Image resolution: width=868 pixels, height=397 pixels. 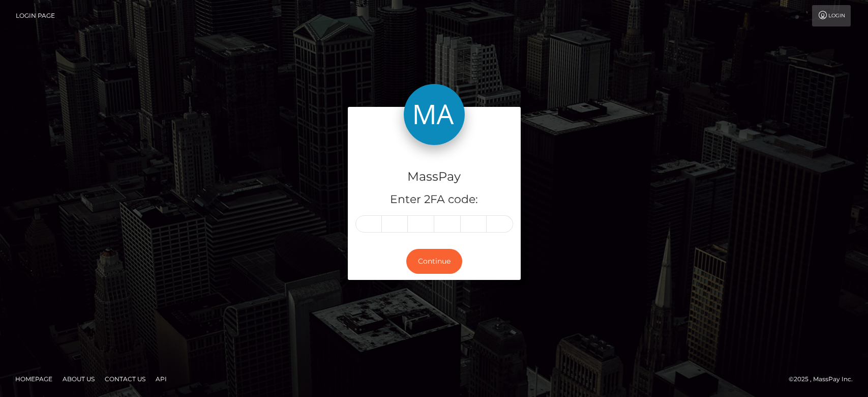 What do you see at coordinates (35, 16) in the screenshot?
I see `a: Login Page` at bounding box center [35, 16].